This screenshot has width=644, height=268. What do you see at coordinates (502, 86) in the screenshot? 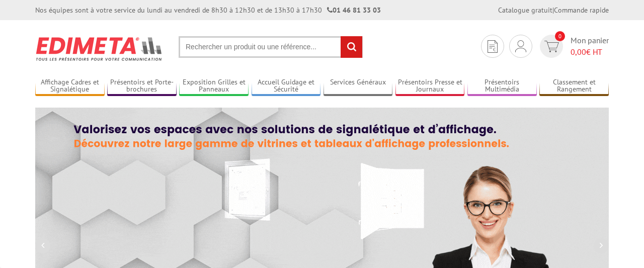
I see `a: Présentoirs Multimédia` at bounding box center [502, 86].